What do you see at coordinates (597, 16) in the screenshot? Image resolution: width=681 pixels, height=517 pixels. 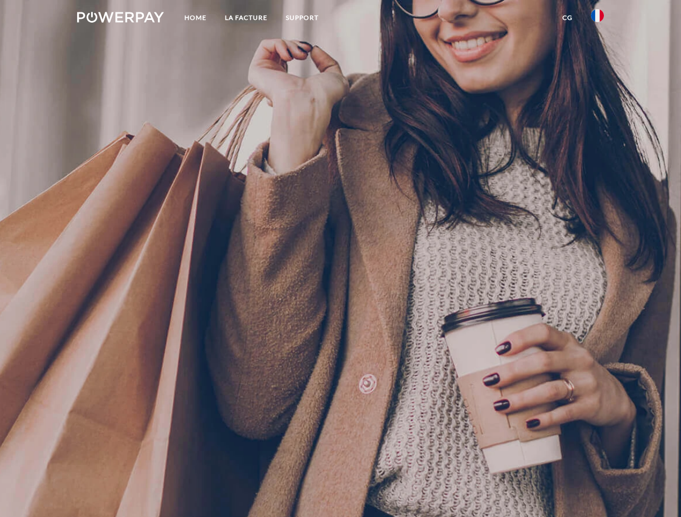 I see `img: fr` at bounding box center [597, 16].